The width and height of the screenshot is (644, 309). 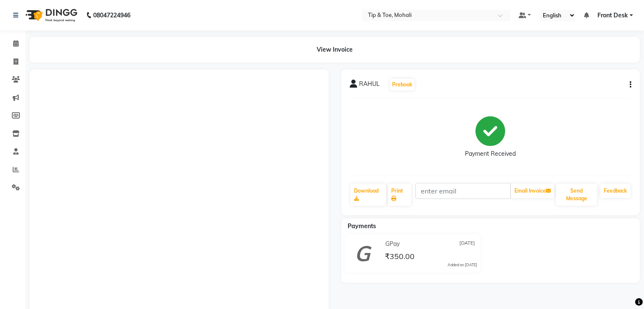 What do you see at coordinates (50, 15) in the screenshot?
I see `img: logo` at bounding box center [50, 15].